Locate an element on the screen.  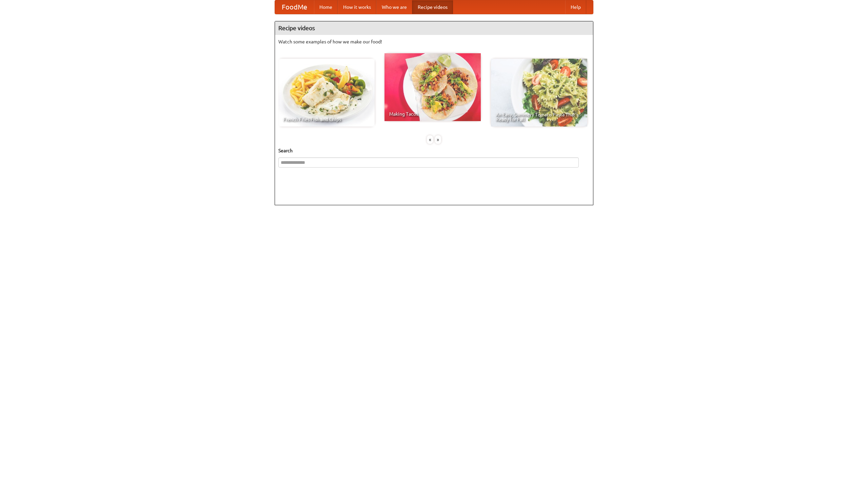
a: Who we are is located at coordinates (395, 7).